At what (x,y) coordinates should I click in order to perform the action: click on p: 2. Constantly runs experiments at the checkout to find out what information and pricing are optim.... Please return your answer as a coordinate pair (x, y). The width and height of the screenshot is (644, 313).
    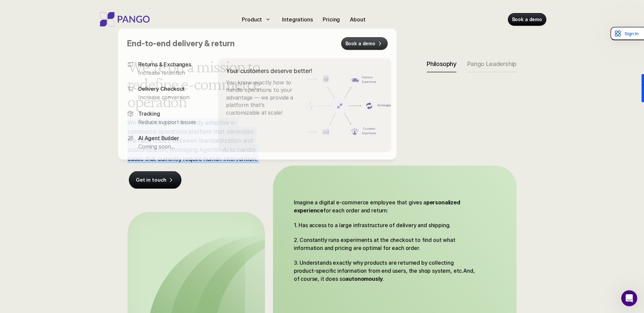
    Looking at the image, I should click on (385, 244).